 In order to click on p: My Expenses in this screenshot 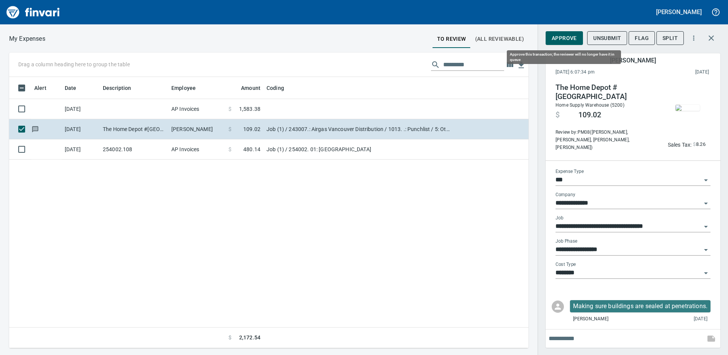, I will do `click(27, 39)`.